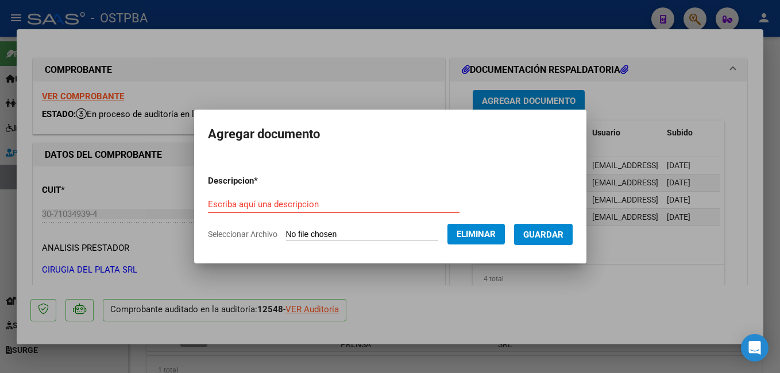  What do you see at coordinates (543, 235) in the screenshot?
I see `span: Guardar` at bounding box center [543, 235].